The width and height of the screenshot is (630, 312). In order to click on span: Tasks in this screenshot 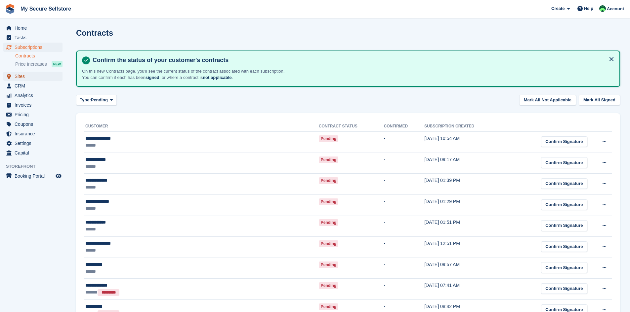, I will do `click(34, 38)`.